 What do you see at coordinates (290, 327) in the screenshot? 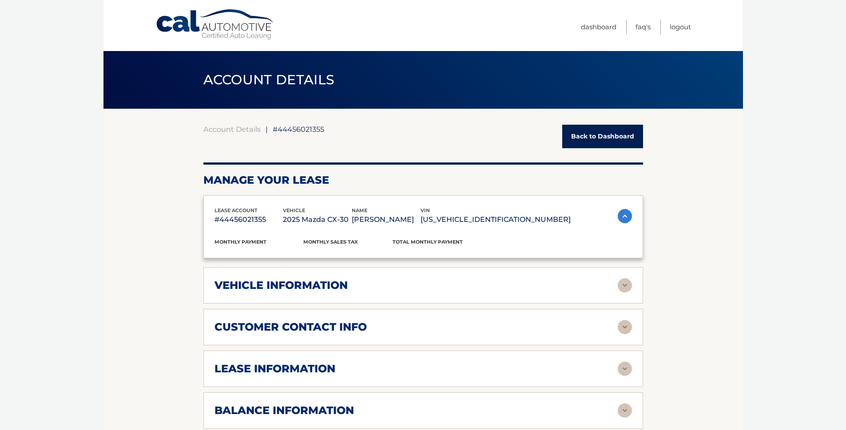
I see `h2: customer contact info` at bounding box center [290, 327].